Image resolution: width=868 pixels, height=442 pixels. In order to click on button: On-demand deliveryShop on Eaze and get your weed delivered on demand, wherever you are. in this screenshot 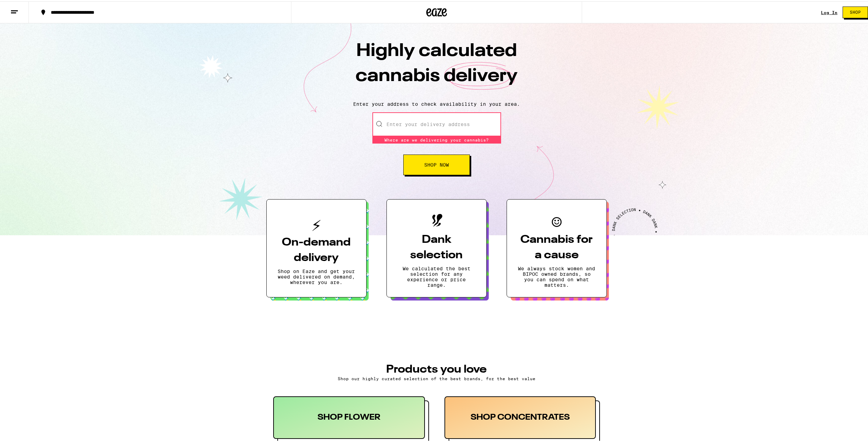, I will do `click(317, 247)`.